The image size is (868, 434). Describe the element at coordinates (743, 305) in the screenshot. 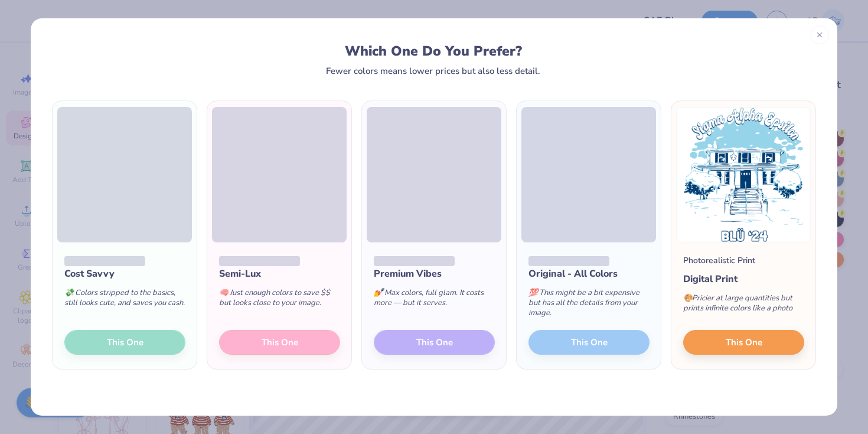

I see `div: Pricier at large quantities but prints infinite colors like a photo` at that location.